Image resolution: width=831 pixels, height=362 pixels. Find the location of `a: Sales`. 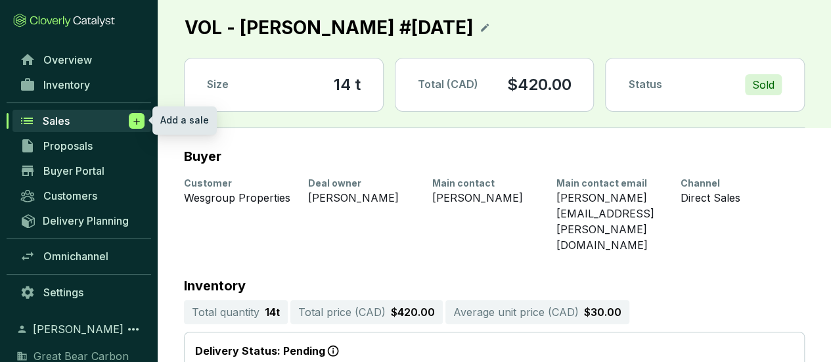

a: Sales is located at coordinates (81, 121).